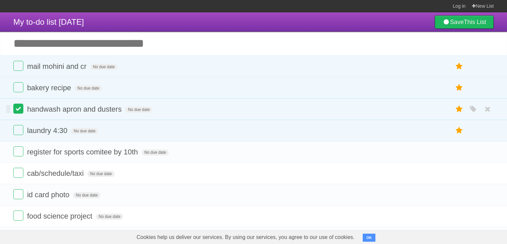 The image size is (507, 244). I want to click on span: id card photo, so click(49, 194).